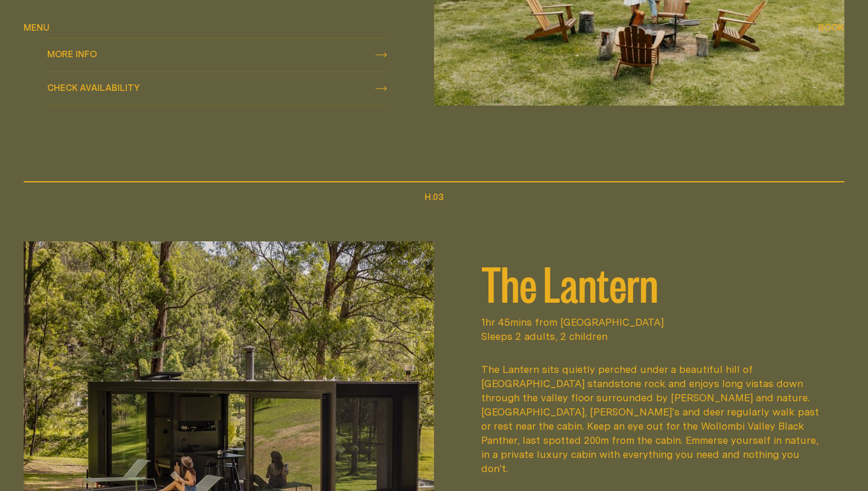 The height and width of the screenshot is (491, 868). I want to click on span: More info, so click(72, 54).